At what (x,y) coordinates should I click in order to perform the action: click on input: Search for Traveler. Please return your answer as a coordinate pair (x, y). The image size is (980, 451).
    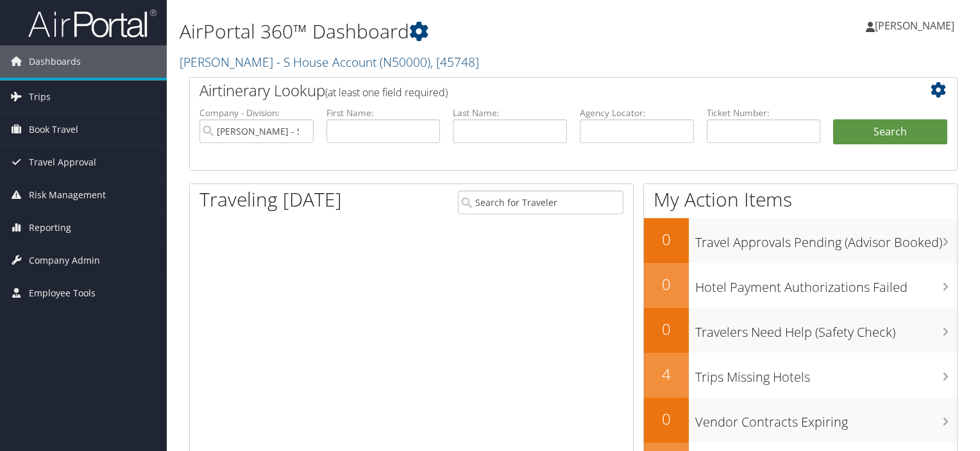
    Looking at the image, I should click on (540, 202).